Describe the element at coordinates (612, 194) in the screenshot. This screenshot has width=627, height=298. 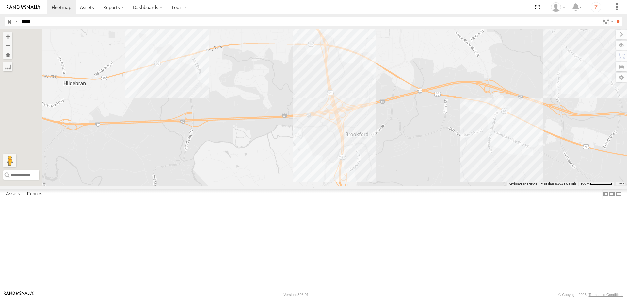
I see `label: Dock Summary Table to the Right` at that location.